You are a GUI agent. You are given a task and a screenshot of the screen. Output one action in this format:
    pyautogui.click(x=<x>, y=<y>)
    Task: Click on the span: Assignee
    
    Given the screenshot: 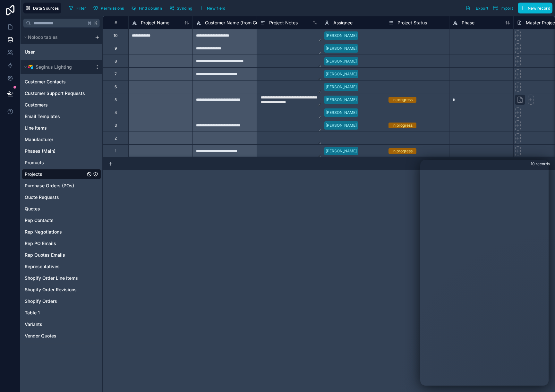 What is the action you would take?
    pyautogui.click(x=343, y=23)
    